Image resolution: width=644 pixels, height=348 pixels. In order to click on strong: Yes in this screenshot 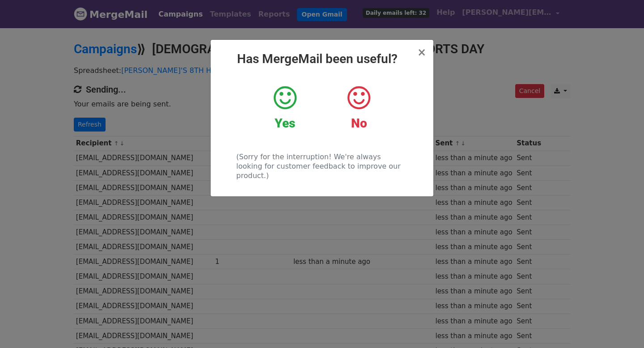, I will do `click(285, 123)`.